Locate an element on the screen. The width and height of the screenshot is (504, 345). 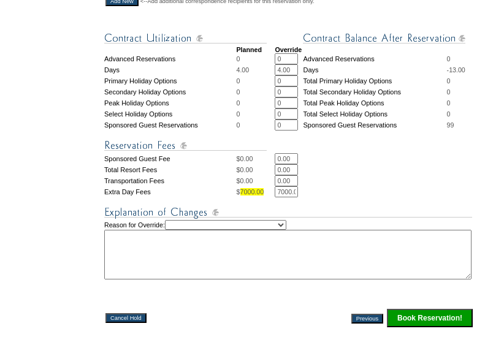
input: Previous is located at coordinates (367, 319).